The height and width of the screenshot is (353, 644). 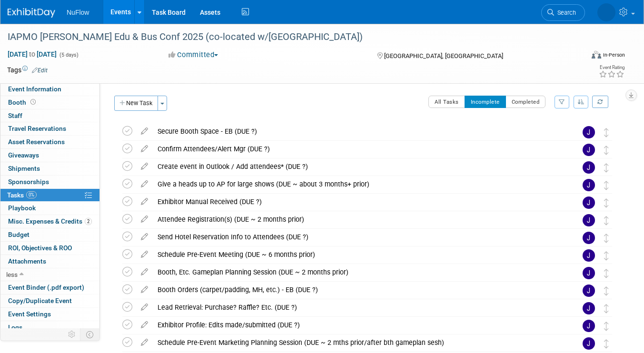 What do you see at coordinates (23, 169) in the screenshot?
I see `span: Shipments` at bounding box center [23, 169].